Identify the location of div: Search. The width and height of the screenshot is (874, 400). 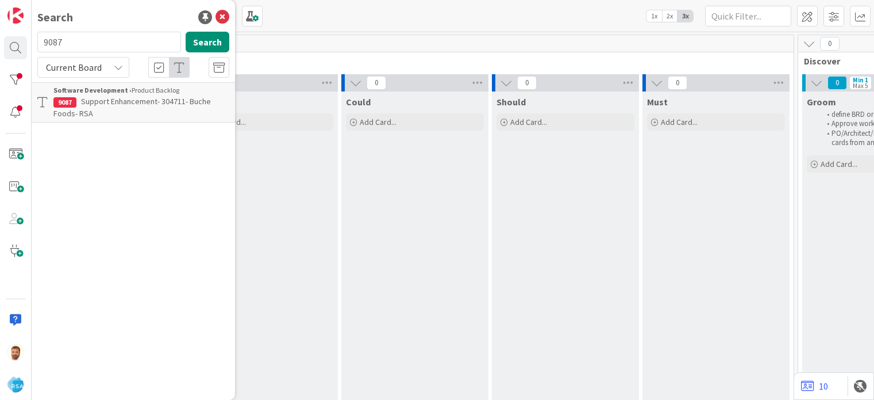
(55, 17).